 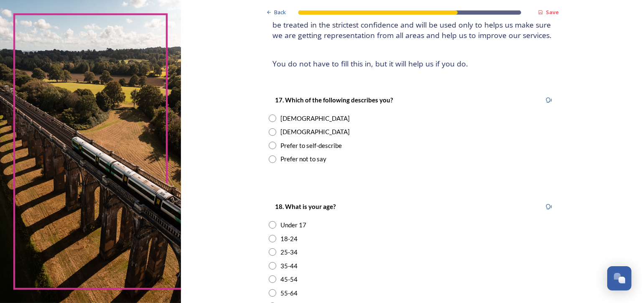 What do you see at coordinates (413, 64) in the screenshot?
I see `h4: You do not have to fill this in, but it will help us if you do.` at bounding box center [413, 64].